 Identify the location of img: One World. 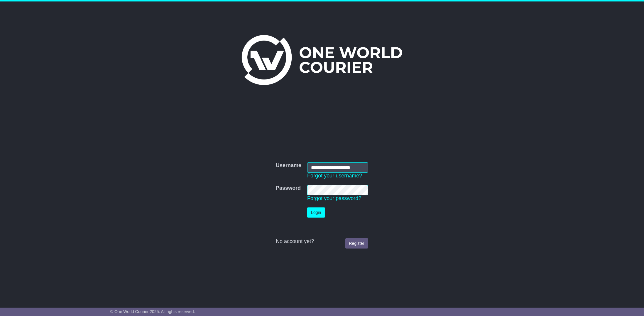
(322, 60).